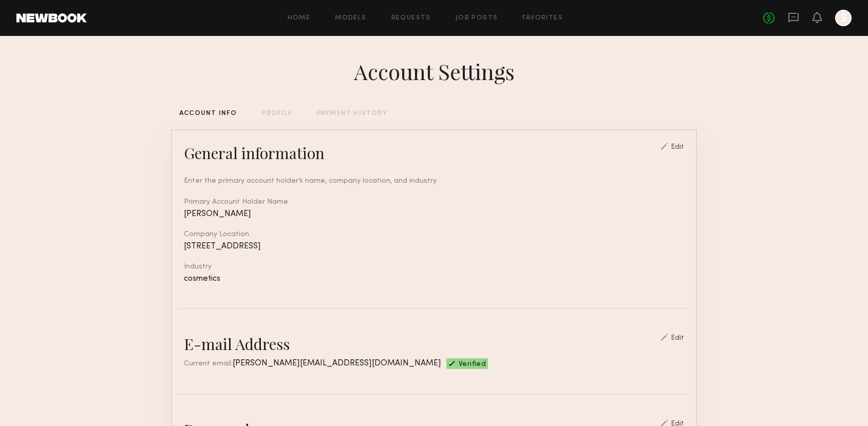 Image resolution: width=868 pixels, height=426 pixels. I want to click on div: cosmetics, so click(434, 279).